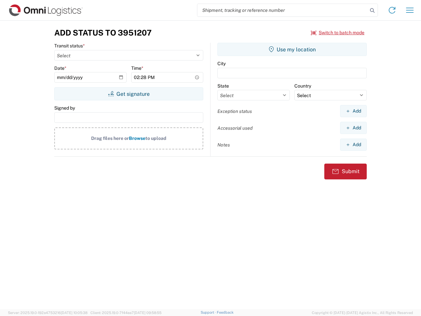 The width and height of the screenshot is (421, 316). I want to click on span: Browse, so click(137, 138).